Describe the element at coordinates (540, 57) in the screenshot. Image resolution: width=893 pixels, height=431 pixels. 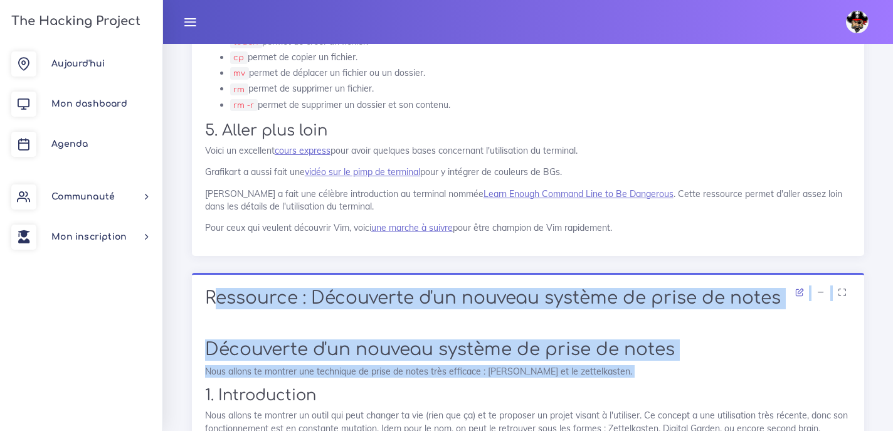
I see `li: permet de copier un fichier.` at that location.